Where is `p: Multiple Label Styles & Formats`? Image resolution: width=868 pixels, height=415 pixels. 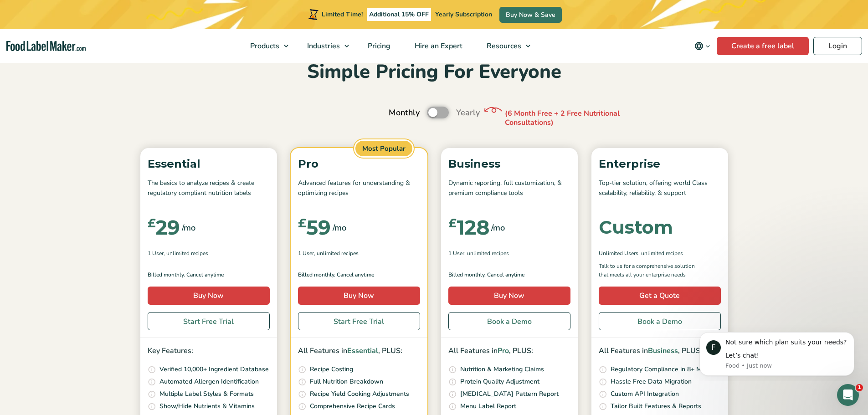
p: Multiple Label Styles & Formats is located at coordinates (207, 394).